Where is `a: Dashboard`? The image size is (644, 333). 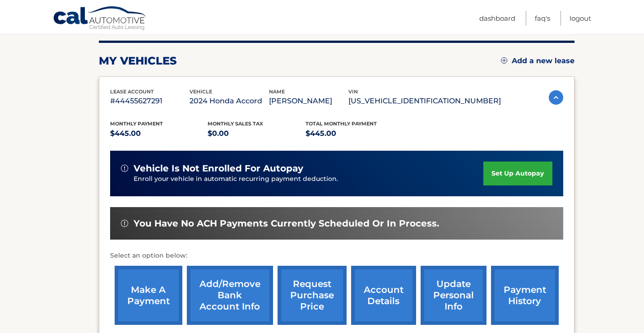 a: Dashboard is located at coordinates (498, 18).